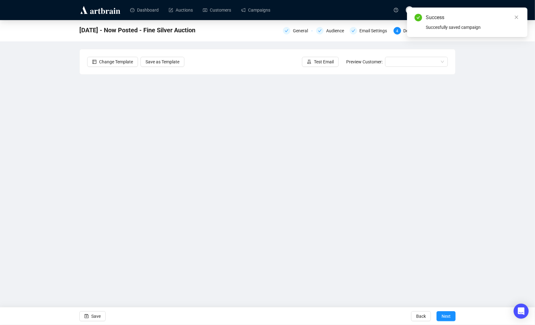  What do you see at coordinates (396, 10) in the screenshot?
I see `span: question-circle` at bounding box center [396, 10].